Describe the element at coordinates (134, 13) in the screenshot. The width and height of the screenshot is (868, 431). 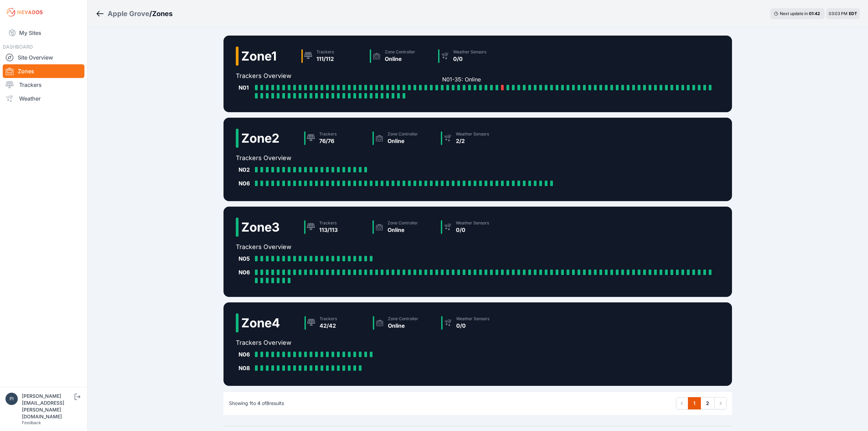
I see `nav: Breadcrumb` at that location.